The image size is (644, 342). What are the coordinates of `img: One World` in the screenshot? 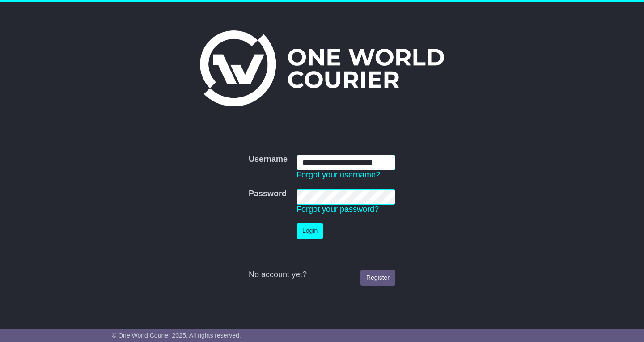 It's located at (322, 69).